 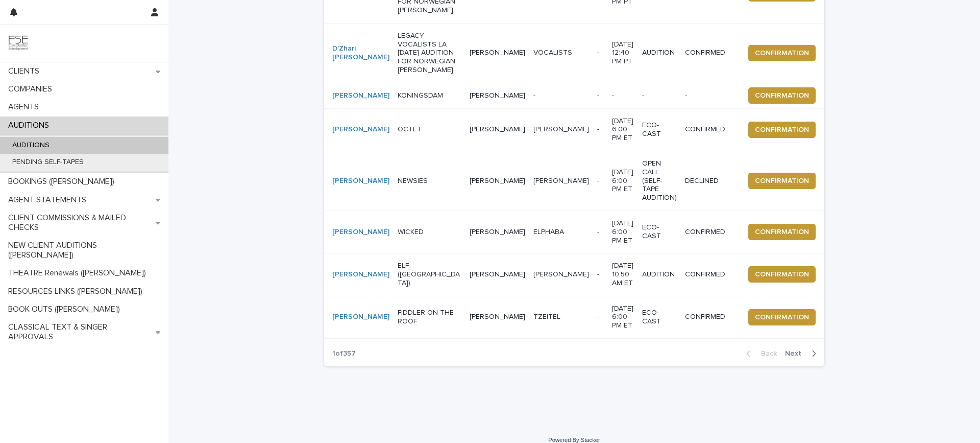 What do you see at coordinates (344, 354) in the screenshot?
I see `p: 1 of 357` at bounding box center [344, 354].